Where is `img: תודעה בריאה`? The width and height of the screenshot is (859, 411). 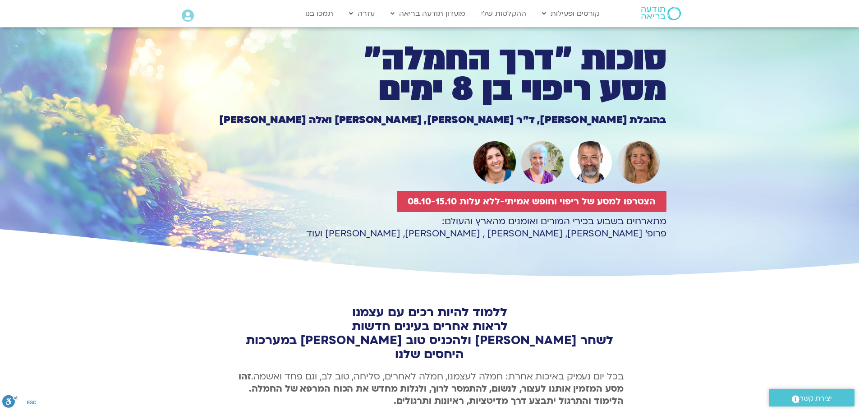 img: תודעה בריאה is located at coordinates (661, 14).